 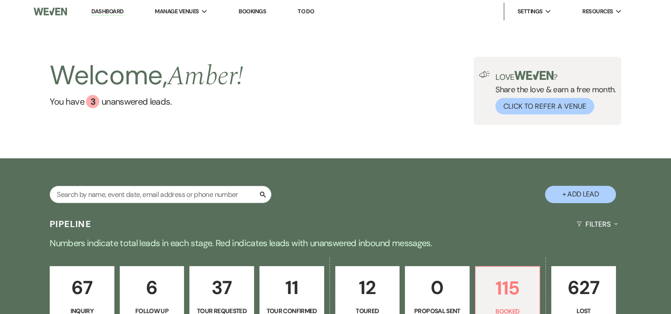 What do you see at coordinates (597, 224) in the screenshot?
I see `button: Filters` at bounding box center [597, 224].